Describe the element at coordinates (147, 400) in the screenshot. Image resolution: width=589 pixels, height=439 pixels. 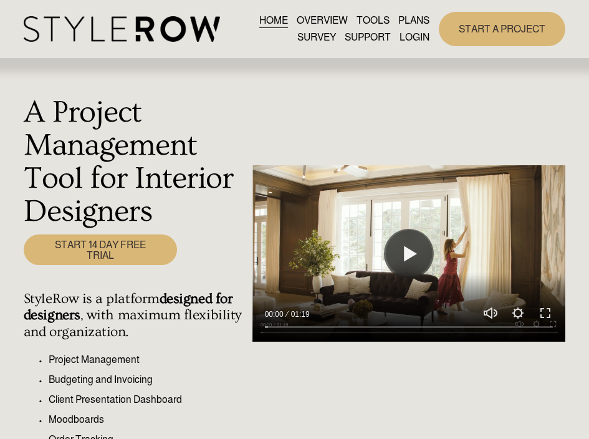
I see `p: Client Presentation Dashboard` at that location.